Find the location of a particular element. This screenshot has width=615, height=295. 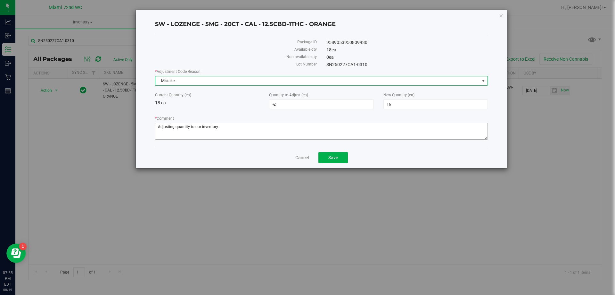

span: select is located at coordinates (484, 81).